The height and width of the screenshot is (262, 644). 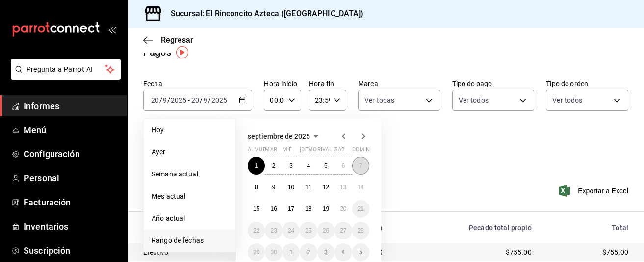 I want to click on font: Efectivo, so click(x=156, y=252).